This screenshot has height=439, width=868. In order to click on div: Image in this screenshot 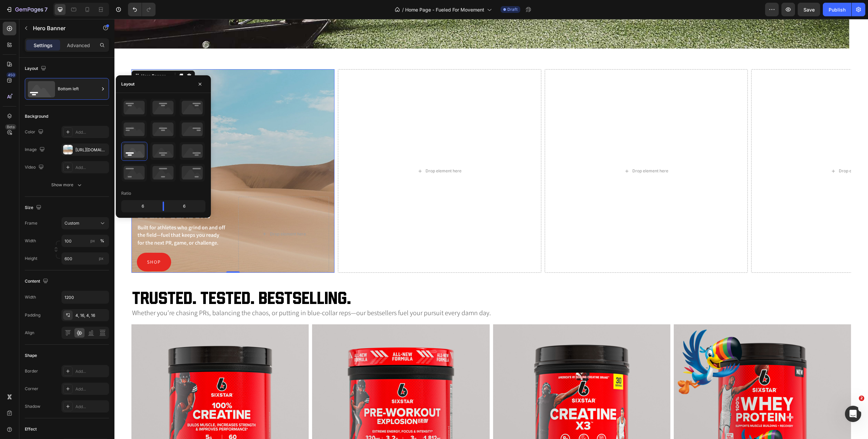, I will do `click(35, 149)`.